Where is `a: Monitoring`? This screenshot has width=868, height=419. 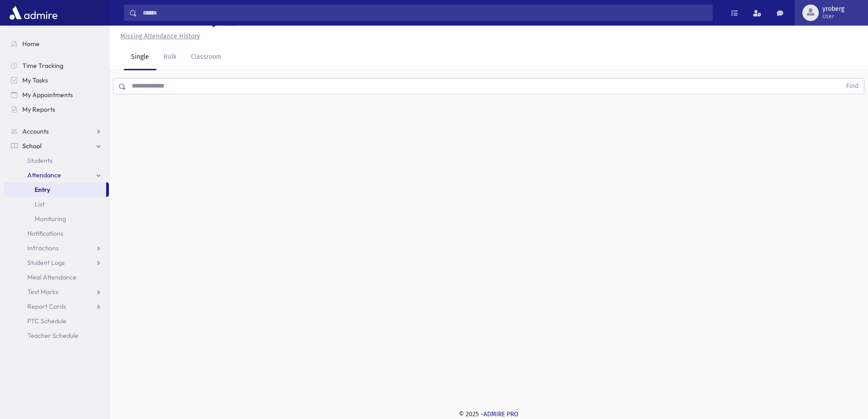
a: Monitoring is located at coordinates (56, 219).